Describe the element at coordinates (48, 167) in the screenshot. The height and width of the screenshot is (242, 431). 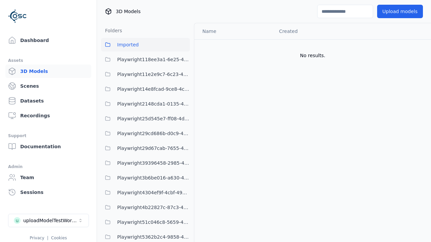
I see `div: Admin` at that location.